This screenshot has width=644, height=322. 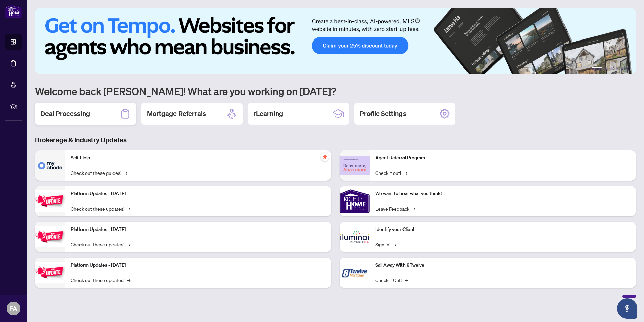 What do you see at coordinates (627, 308) in the screenshot?
I see `button: Open asap` at bounding box center [627, 308].